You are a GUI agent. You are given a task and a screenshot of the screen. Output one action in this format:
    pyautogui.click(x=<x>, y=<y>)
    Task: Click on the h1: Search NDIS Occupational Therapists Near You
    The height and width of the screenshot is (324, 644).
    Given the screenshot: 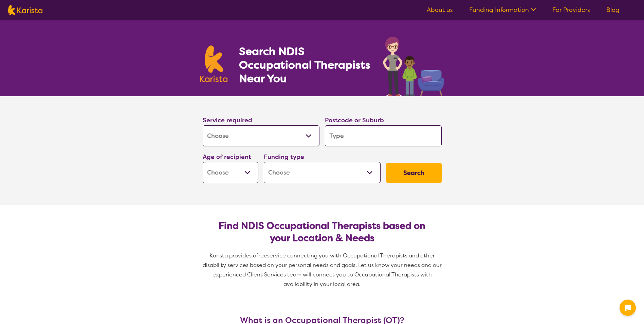 What is the action you would take?
    pyautogui.click(x=305, y=65)
    